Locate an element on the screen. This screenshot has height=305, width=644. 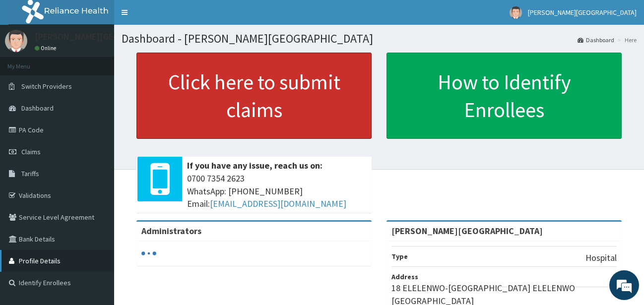
a: Online is located at coordinates (47, 48).